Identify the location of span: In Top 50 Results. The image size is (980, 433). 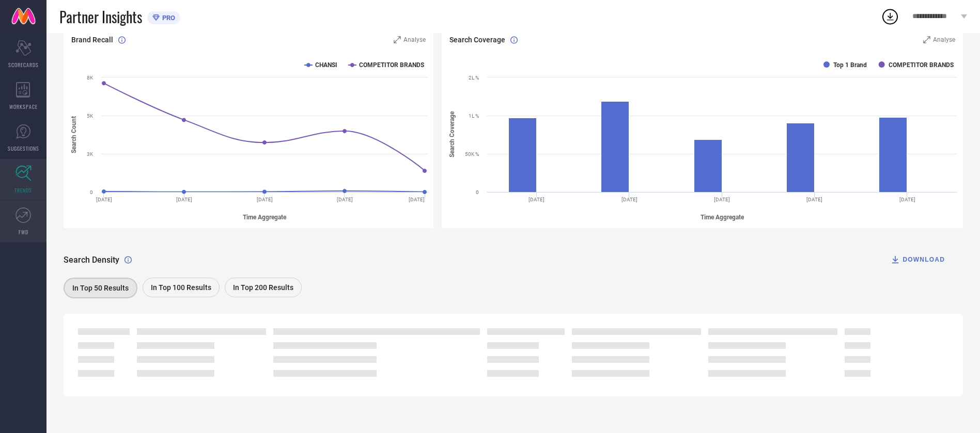
(100, 288).